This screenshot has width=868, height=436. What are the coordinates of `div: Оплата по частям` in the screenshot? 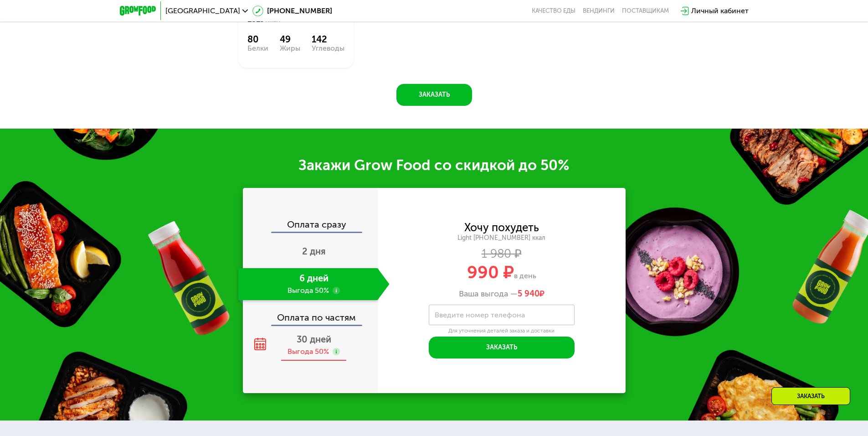 It's located at (311, 314).